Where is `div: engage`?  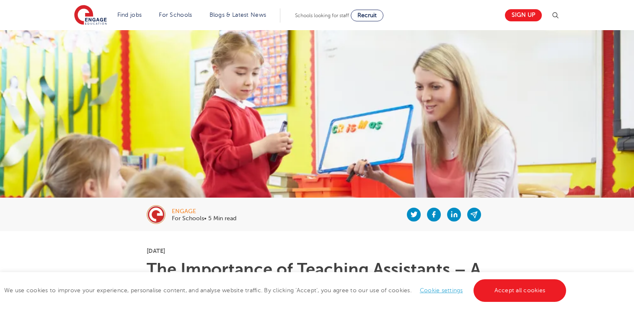
div: engage is located at coordinates (204, 212).